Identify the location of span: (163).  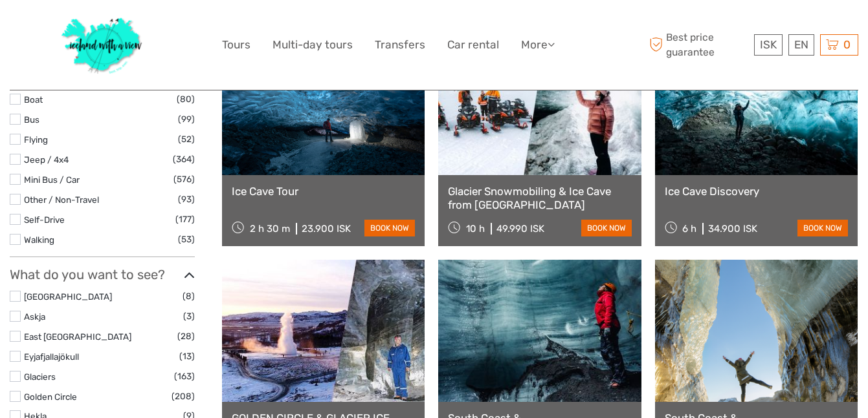
(184, 376).